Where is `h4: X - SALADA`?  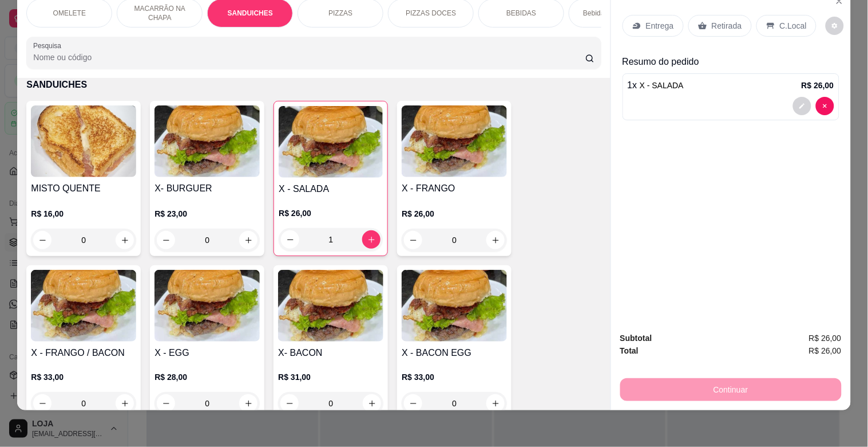 h4: X - SALADA is located at coordinates (331, 189).